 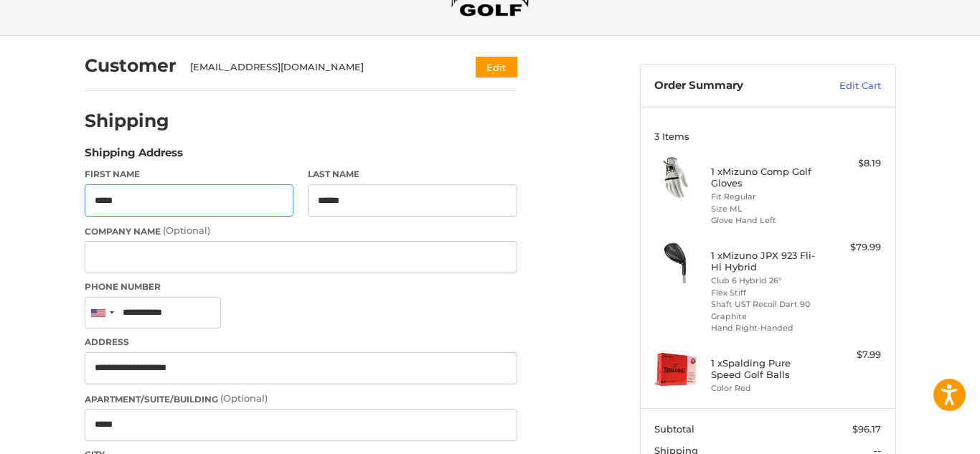 I want to click on li: Hand Right-Handed, so click(x=766, y=328).